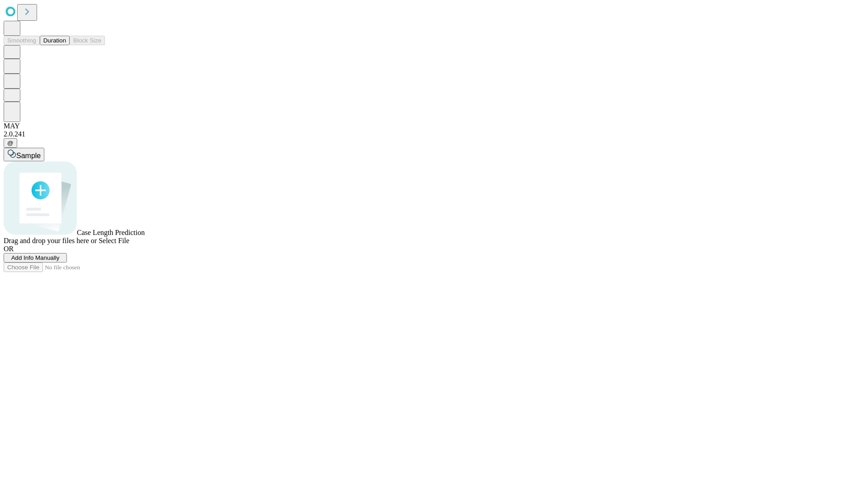 The width and height of the screenshot is (868, 488). Describe the element at coordinates (29, 156) in the screenshot. I see `span: Sample` at that location.